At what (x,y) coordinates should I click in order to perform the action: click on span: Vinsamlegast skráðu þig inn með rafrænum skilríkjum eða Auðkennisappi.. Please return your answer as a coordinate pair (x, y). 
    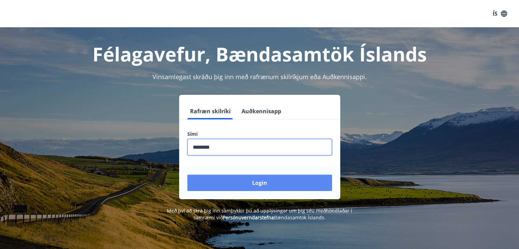
    Looking at the image, I should click on (259, 77).